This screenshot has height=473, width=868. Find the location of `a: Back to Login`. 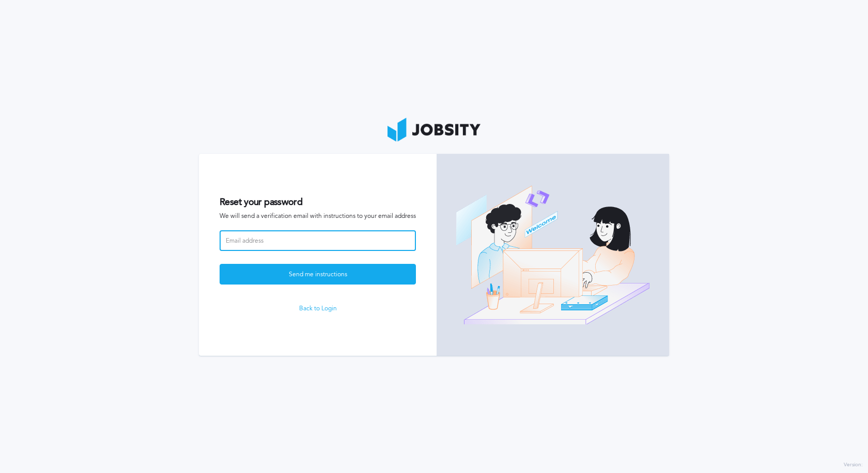

a: Back to Login is located at coordinates (318, 309).